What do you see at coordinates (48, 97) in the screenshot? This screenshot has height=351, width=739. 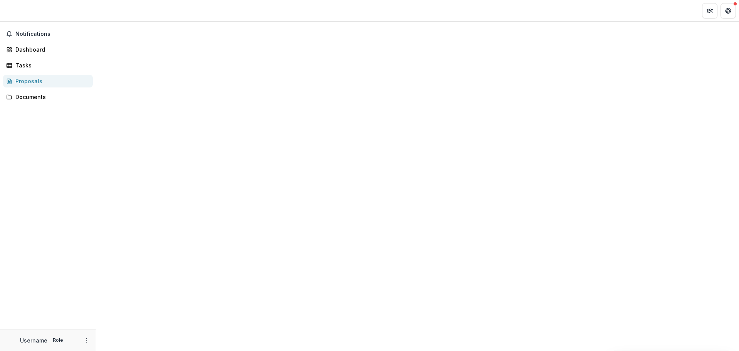 I see `a: Documents` at bounding box center [48, 97].